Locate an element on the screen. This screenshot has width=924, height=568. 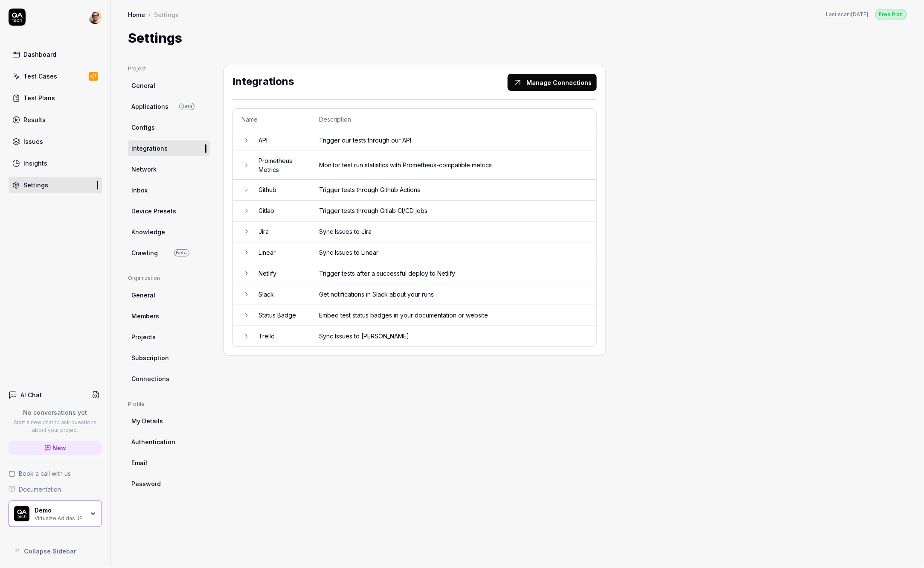
span: Applications is located at coordinates (150, 106).